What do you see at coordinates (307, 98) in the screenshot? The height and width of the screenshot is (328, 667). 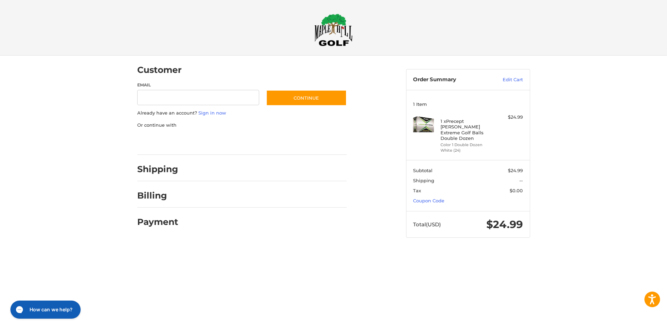 I see `button: Continue` at bounding box center [307, 98].